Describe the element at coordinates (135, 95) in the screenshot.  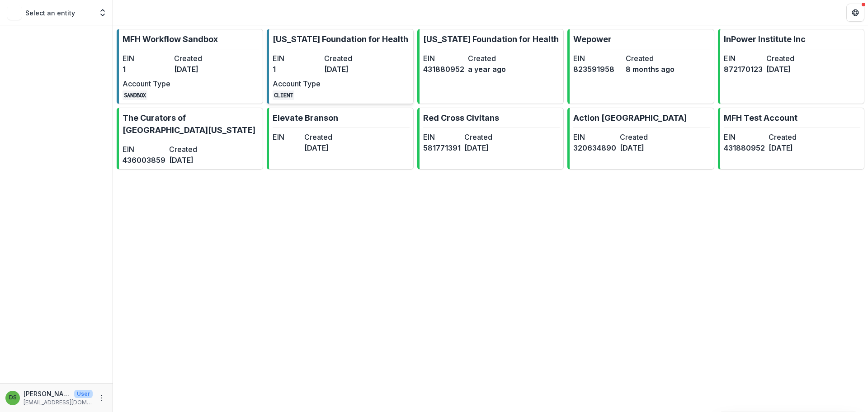
I see `code: SANDBOX` at that location.